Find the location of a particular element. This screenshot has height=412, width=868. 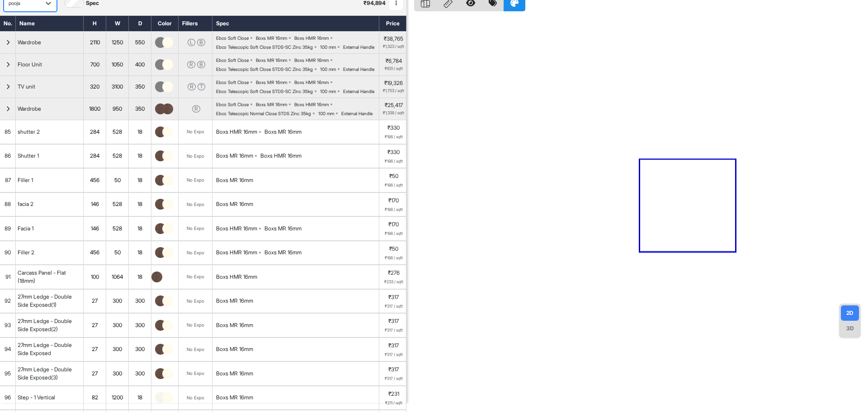

div: 27mm Ledge - Double Side Exposed(1) is located at coordinates (50, 301).